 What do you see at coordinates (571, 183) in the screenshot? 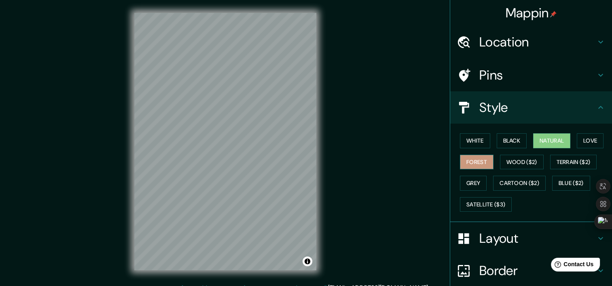
I see `button: Blue ($2)` at bounding box center [571, 183].